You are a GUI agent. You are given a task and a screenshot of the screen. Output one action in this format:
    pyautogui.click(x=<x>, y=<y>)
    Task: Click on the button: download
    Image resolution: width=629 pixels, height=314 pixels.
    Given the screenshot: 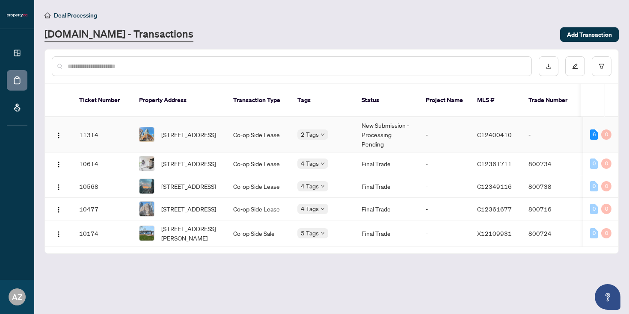 What is the action you would take?
    pyautogui.click(x=548, y=66)
    